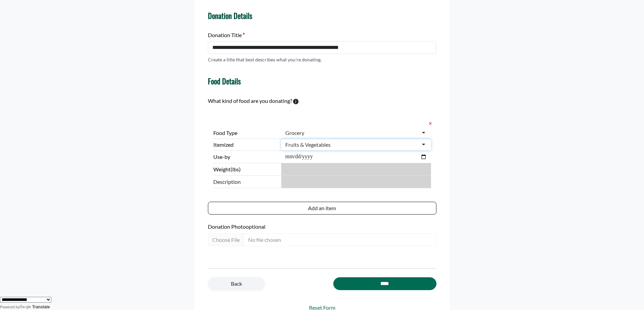 This screenshot has width=644, height=310. What do you see at coordinates (250, 101) in the screenshot?
I see `label: What kind of food are you donating?` at bounding box center [250, 101].